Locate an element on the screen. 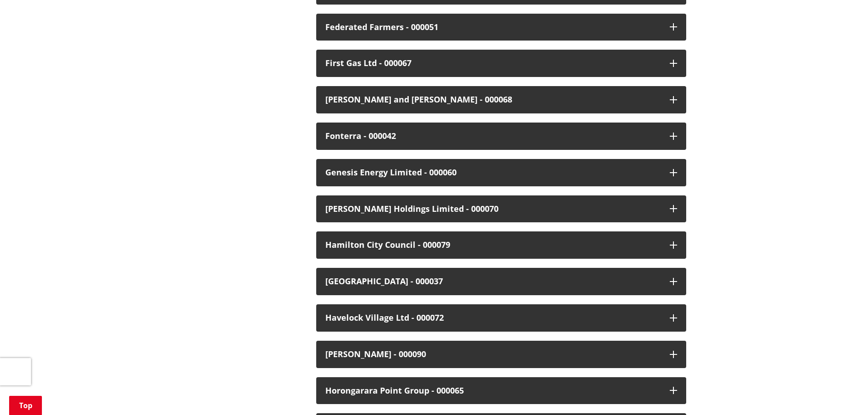 The image size is (868, 415). div: Federated Farmers - 000051 is located at coordinates (493, 28).